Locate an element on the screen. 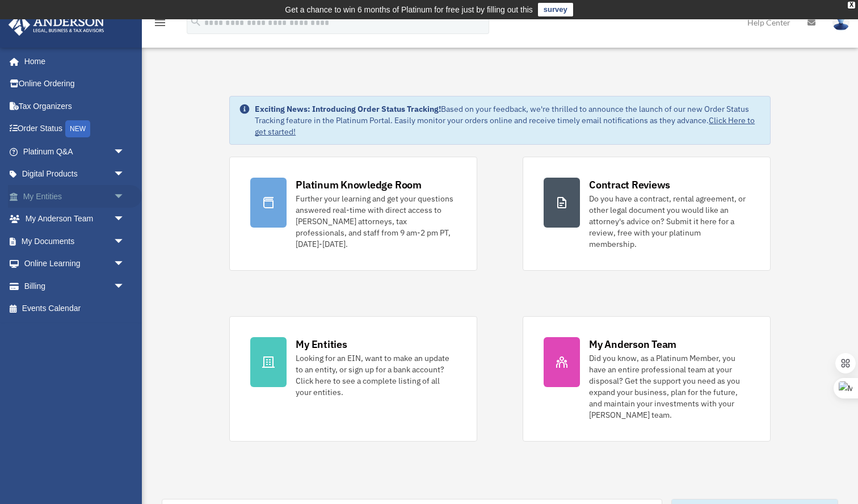 The width and height of the screenshot is (858, 504). a: Home is located at coordinates (72, 62).